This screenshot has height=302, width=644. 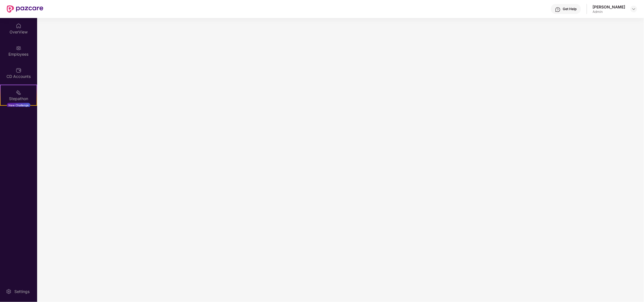 I want to click on div: Get Help, so click(x=570, y=9).